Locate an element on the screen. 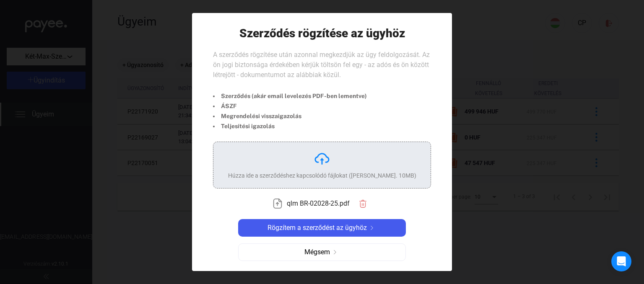 The width and height of the screenshot is (644, 284). h1: Szerződés rögzítése az ügyhöz is located at coordinates (322, 33).